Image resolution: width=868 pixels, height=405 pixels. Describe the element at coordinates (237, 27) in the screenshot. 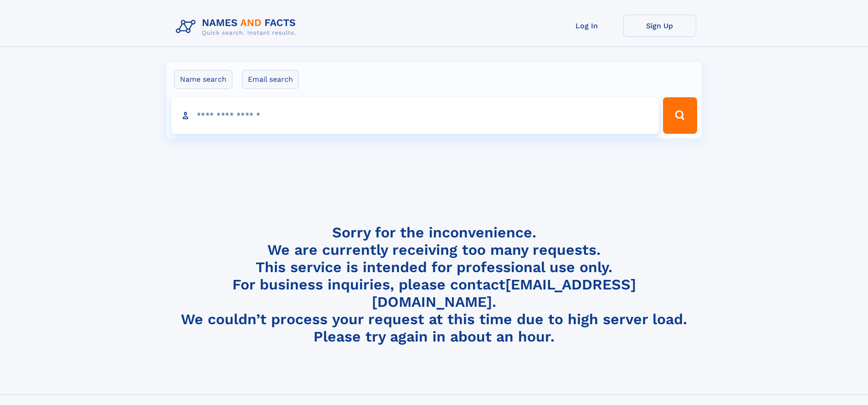

I see `img: Logo Names and Facts` at that location.